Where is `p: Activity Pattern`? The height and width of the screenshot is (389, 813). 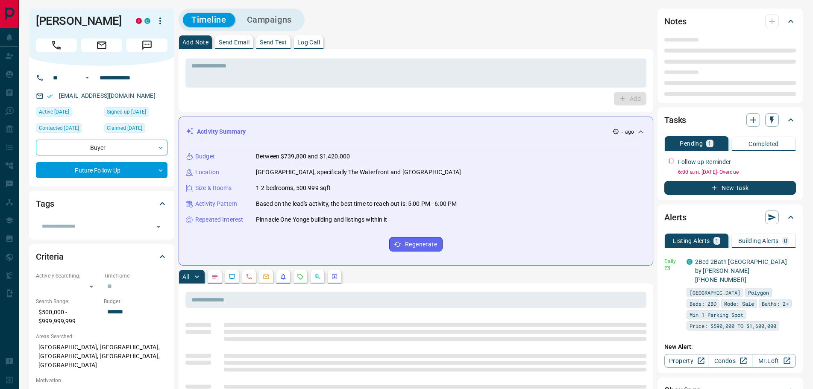
p: Activity Pattern is located at coordinates (216, 204).